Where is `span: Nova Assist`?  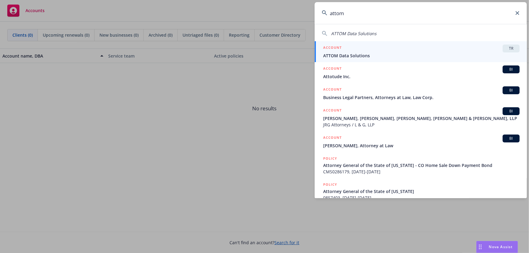
span: Nova Assist is located at coordinates (501, 247).